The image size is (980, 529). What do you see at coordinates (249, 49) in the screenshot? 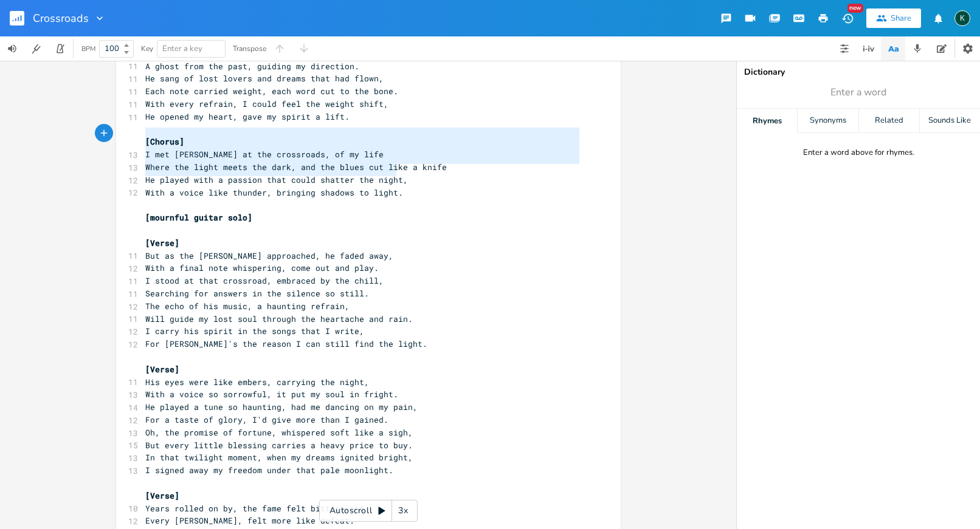
I see `div: Transpose` at bounding box center [249, 49].